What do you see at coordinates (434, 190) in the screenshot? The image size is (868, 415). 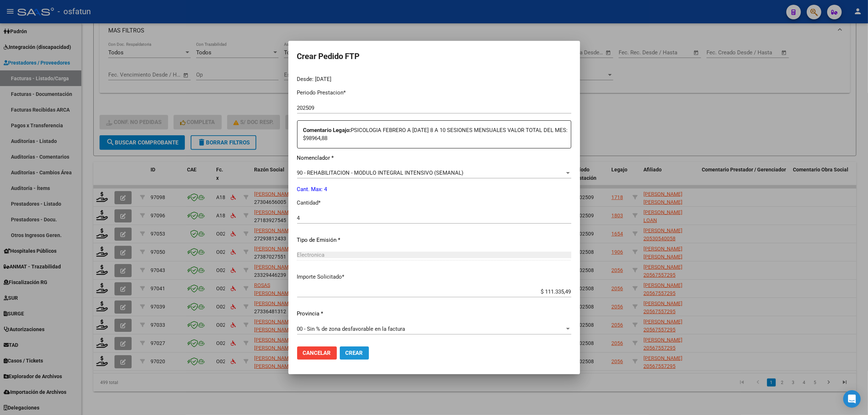 I see `p: Cant. Max: 4` at bounding box center [434, 190].